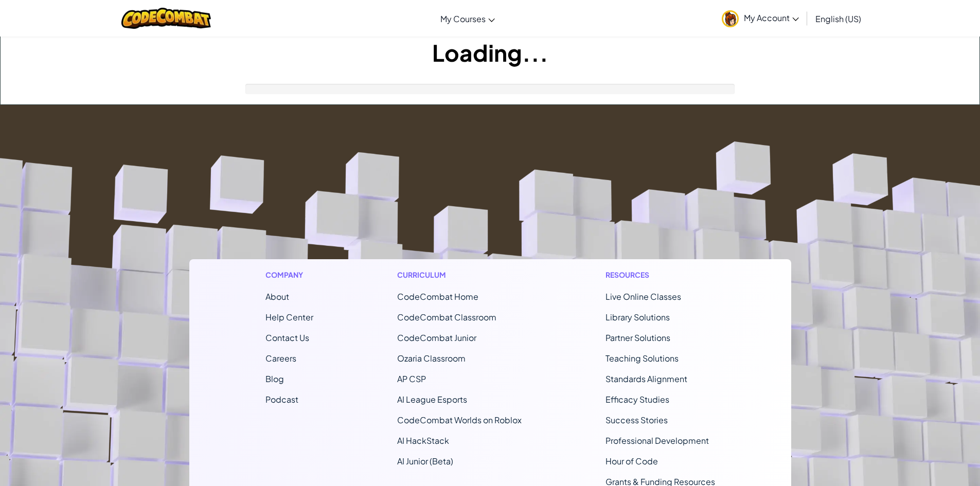 The height and width of the screenshot is (486, 980). Describe the element at coordinates (660, 275) in the screenshot. I see `h1: Resources` at that location.